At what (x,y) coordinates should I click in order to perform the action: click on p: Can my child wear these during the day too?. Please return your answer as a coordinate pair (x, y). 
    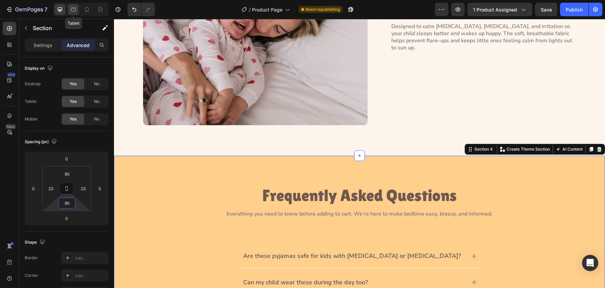
    Looking at the image, I should click on (192, 263).